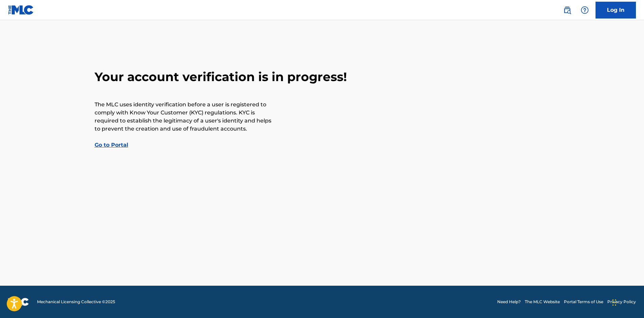 The height and width of the screenshot is (318, 644). What do you see at coordinates (542, 302) in the screenshot?
I see `a: The MLC Website` at bounding box center [542, 302].